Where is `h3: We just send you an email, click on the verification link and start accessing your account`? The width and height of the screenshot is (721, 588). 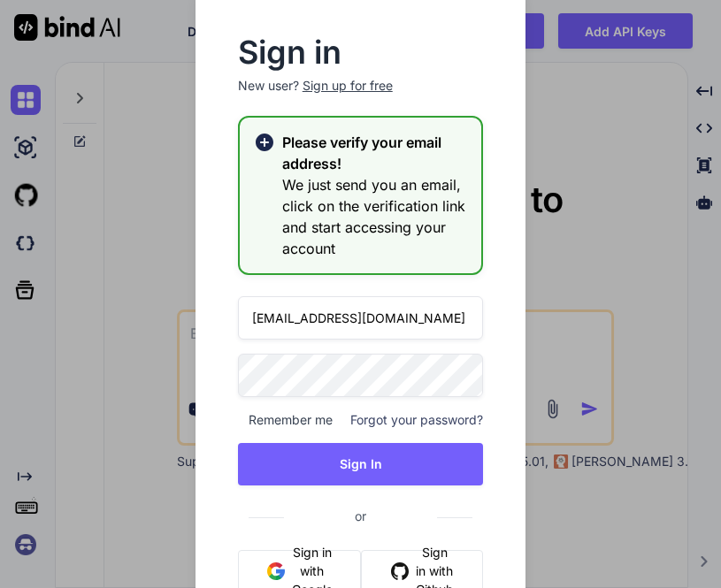 h3: We just send you an email, click on the verification link and start accessing your account is located at coordinates (375, 217).